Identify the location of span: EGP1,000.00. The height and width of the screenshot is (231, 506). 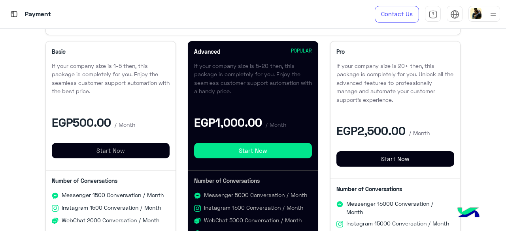
(228, 122).